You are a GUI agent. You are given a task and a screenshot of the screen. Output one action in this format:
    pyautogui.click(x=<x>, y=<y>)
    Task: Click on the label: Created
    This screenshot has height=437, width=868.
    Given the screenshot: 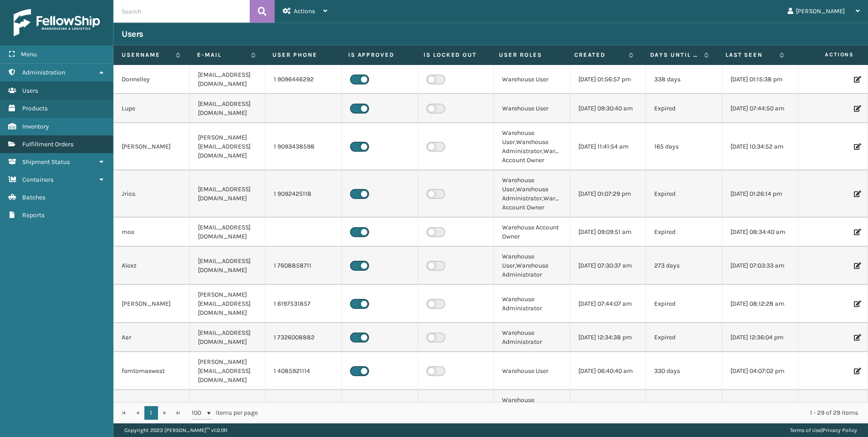 What is the action you would take?
    pyautogui.click(x=599, y=55)
    